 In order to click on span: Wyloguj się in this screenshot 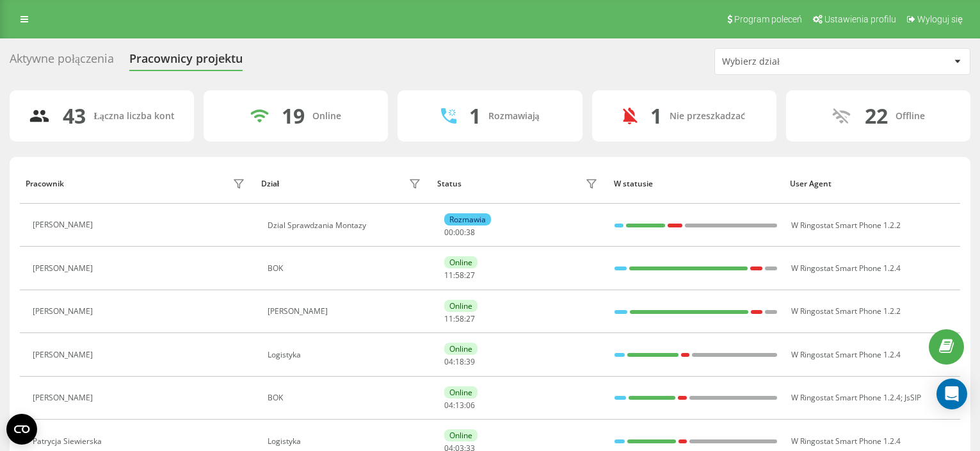, I will do `click(941, 19)`.